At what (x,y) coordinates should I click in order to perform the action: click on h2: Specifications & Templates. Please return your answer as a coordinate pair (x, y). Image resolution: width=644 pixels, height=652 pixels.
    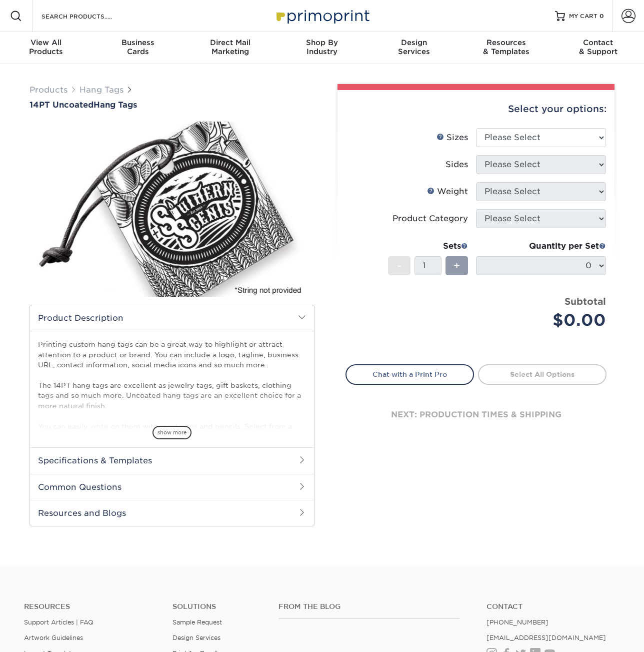
    Looking at the image, I should click on (172, 460).